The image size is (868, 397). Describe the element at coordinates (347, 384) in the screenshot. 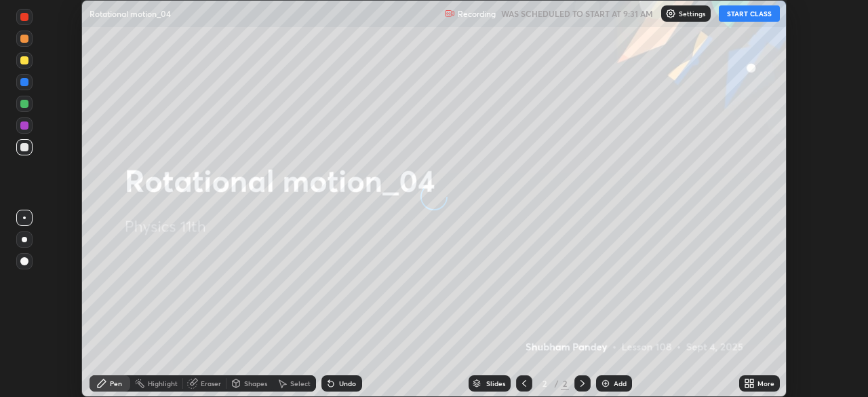

I see `div: Undo` at that location.